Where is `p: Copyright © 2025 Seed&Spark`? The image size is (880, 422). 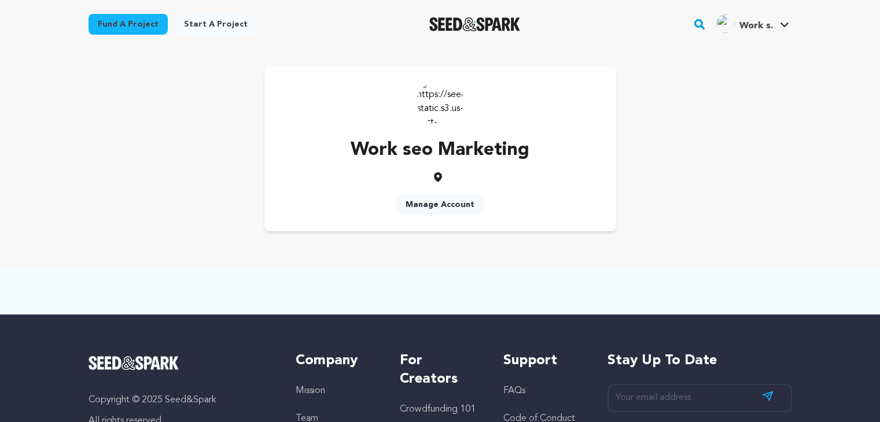 p: Copyright © 2025 Seed&Spark is located at coordinates (180, 400).